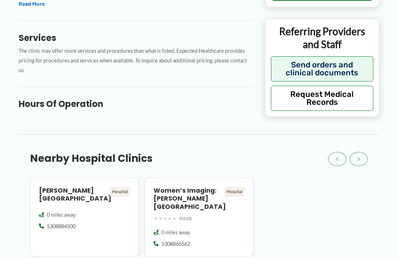 The image size is (398, 258). Describe the element at coordinates (136, 104) in the screenshot. I see `h3: Hours of Operation` at that location.